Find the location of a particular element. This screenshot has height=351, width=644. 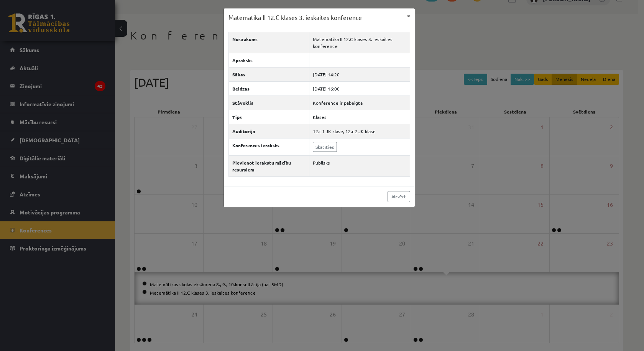

td: Klases is located at coordinates (359, 116).